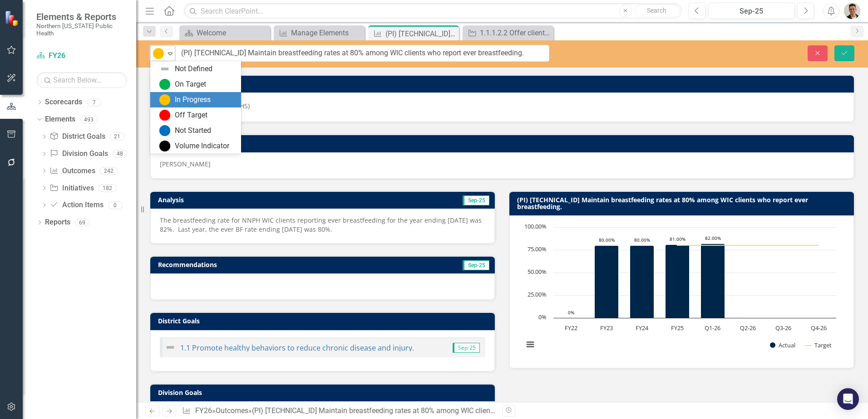 This screenshot has width=868, height=419. Describe the element at coordinates (852, 11) in the screenshot. I see `img: Mike Escobar` at that location.